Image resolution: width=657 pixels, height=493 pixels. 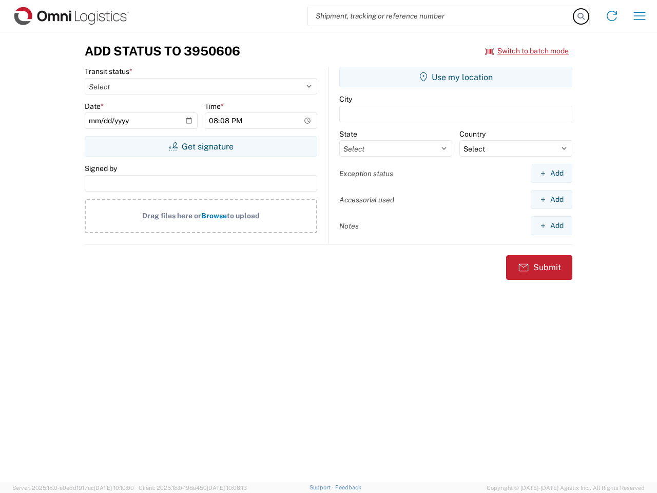 What do you see at coordinates (345, 99) in the screenshot?
I see `label: City` at bounding box center [345, 99].